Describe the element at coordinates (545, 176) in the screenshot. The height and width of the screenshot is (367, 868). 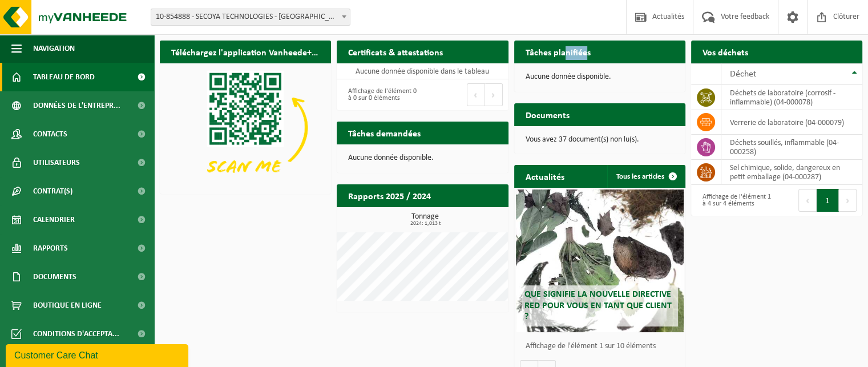
I see `h2: Actualités` at that location.